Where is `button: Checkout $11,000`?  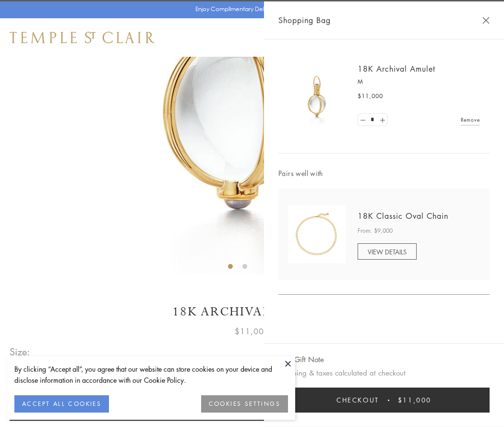 button: Checkout $11,000 is located at coordinates (384, 399).